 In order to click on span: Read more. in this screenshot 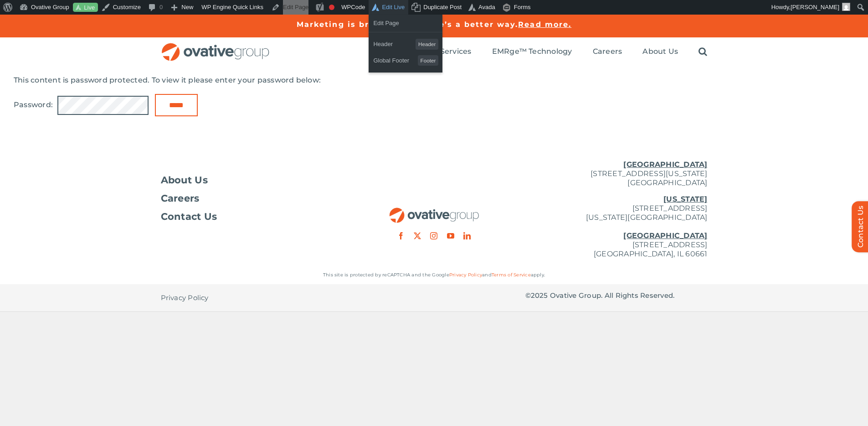, I will do `click(544, 24)`.